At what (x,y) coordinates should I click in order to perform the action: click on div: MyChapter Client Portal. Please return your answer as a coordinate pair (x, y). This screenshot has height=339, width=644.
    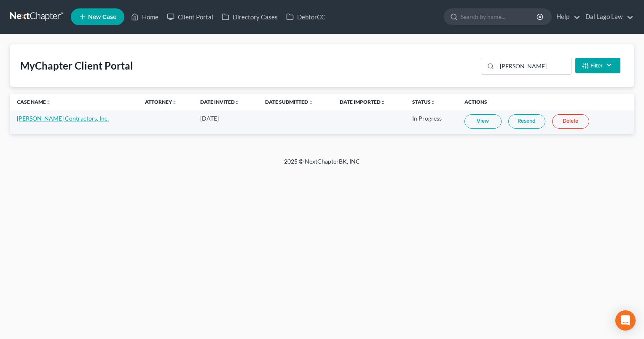
    Looking at the image, I should click on (77, 66).